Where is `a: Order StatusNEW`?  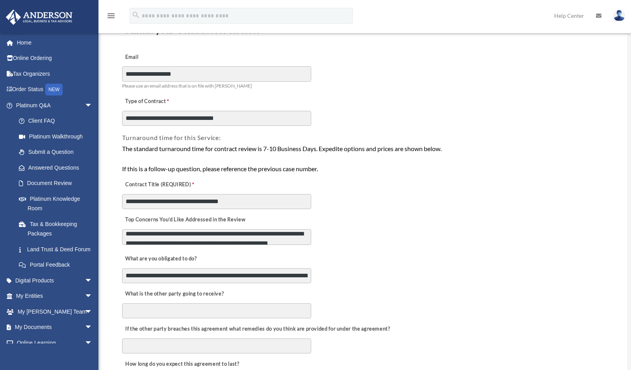
a: Order StatusNEW is located at coordinates (55, 89).